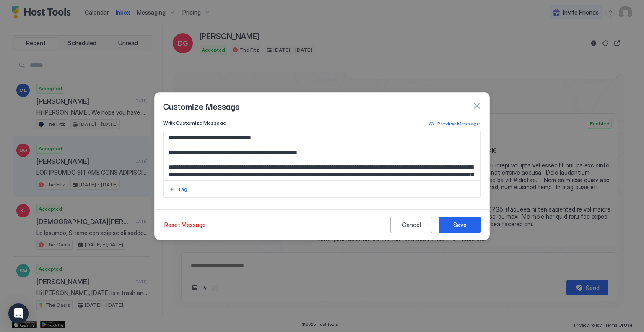  What do you see at coordinates (412, 225) in the screenshot?
I see `div: Cancel` at bounding box center [412, 225].